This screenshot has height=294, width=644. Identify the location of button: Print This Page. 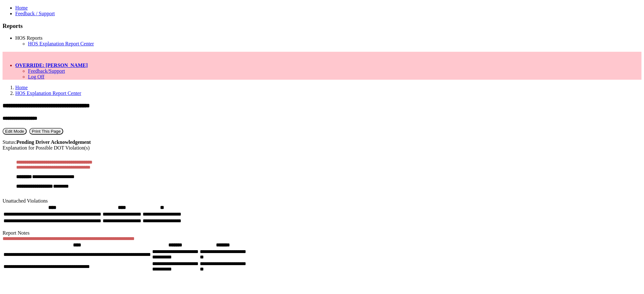
(46, 131).